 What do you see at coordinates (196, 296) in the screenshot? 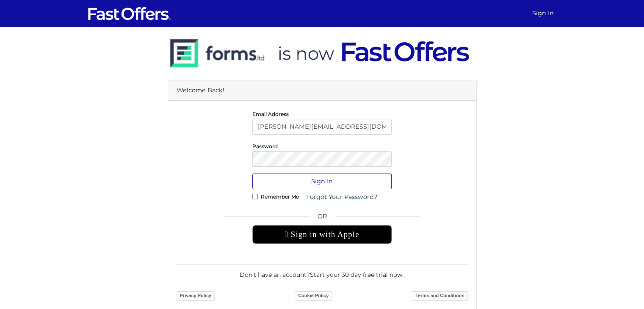
I see `a: Privacy Policy` at bounding box center [196, 296].